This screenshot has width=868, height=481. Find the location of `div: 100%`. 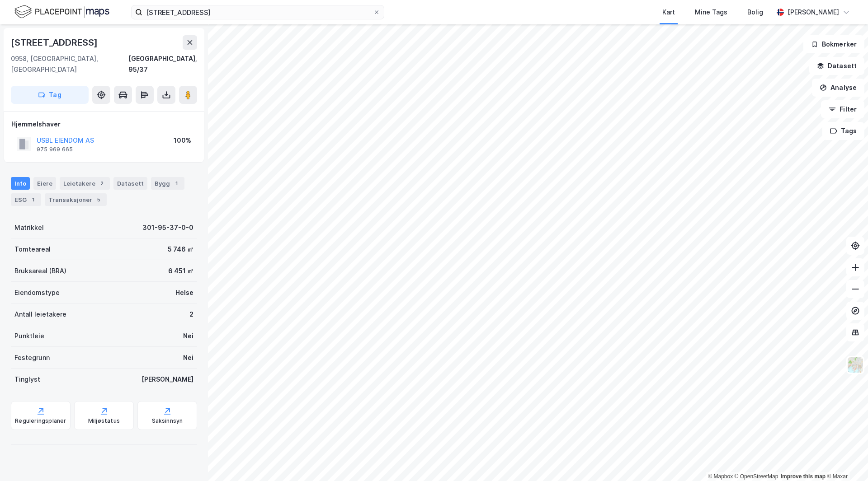

div: 100% is located at coordinates (182, 141).